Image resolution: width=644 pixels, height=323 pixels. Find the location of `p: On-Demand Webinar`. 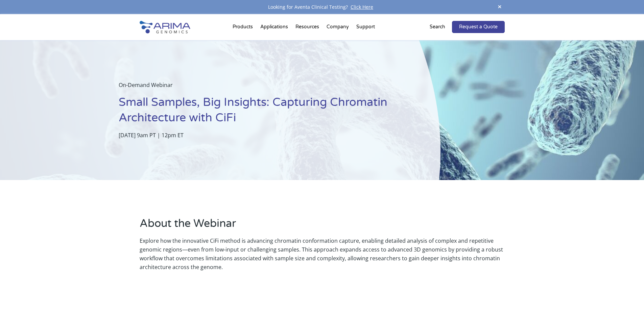

p: On-Demand Webinar is located at coordinates (262, 88).